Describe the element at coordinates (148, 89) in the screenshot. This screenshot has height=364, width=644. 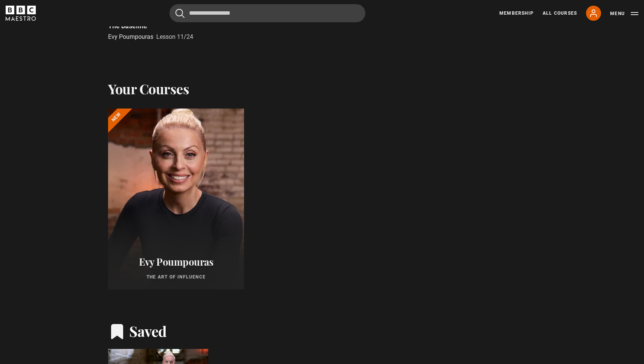
I see `h2: Your Courses` at that location.